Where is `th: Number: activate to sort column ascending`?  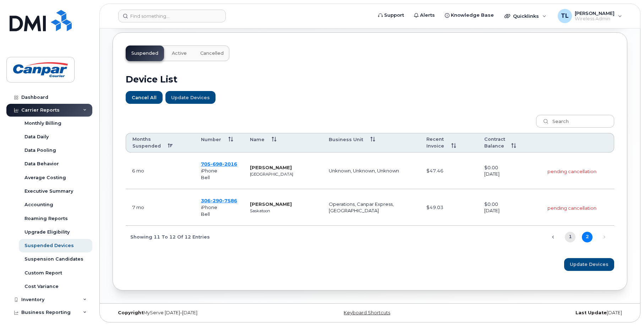
th: Number: activate to sort column ascending is located at coordinates (219, 143).